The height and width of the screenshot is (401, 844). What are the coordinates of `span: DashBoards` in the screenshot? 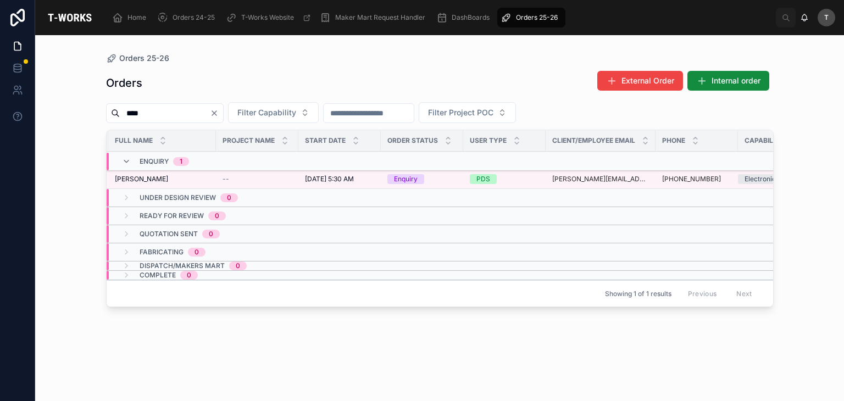 It's located at (470, 18).